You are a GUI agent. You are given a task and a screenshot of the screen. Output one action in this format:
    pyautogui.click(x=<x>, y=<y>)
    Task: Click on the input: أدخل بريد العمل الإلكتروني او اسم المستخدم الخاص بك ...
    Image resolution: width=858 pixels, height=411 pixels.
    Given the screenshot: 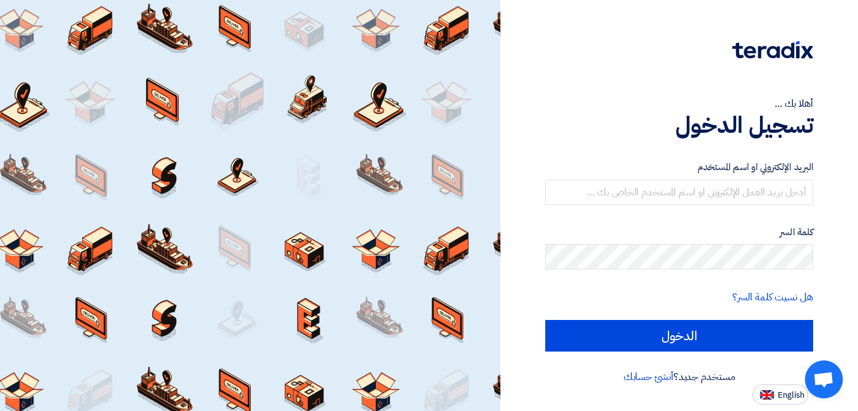 What is the action you would take?
    pyautogui.click(x=679, y=192)
    